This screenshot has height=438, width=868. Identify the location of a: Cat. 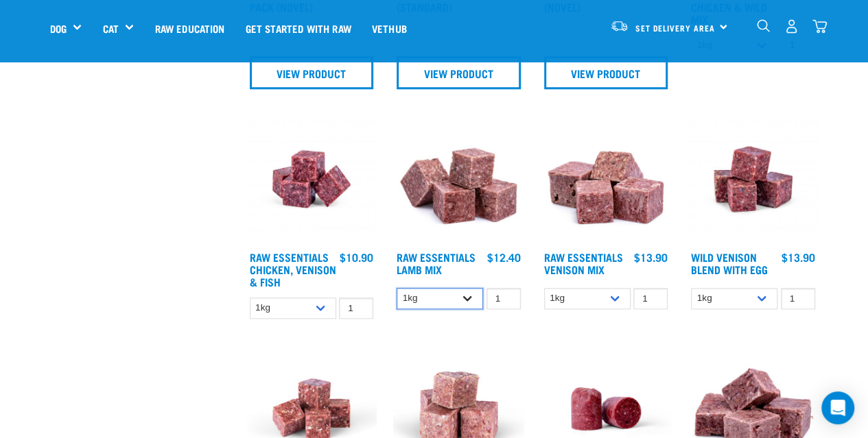
(110, 28).